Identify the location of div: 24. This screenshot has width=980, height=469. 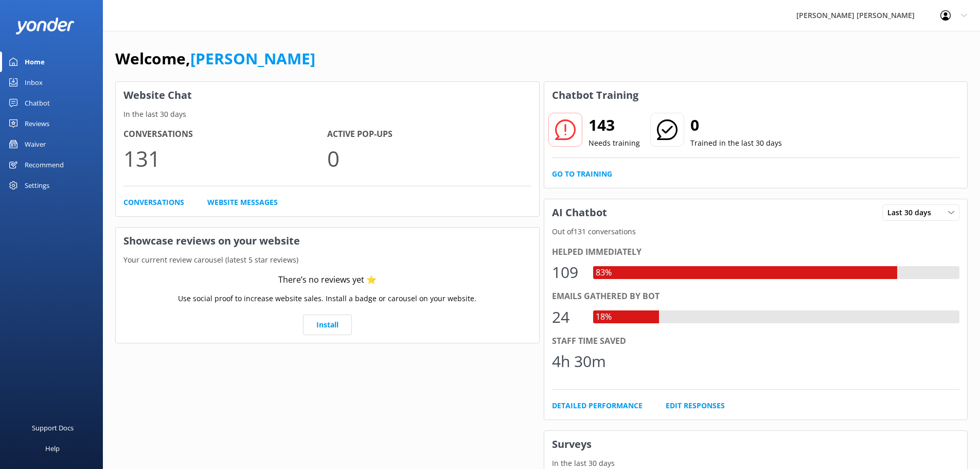
(567, 317).